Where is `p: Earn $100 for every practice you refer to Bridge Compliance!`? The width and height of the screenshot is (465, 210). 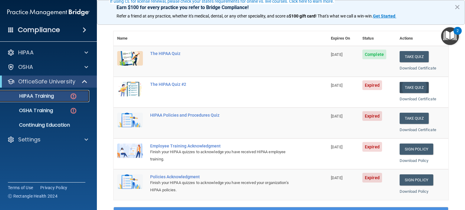
p: Earn $100 for every practice you refer to Bridge Compliance! is located at coordinates (281, 7).